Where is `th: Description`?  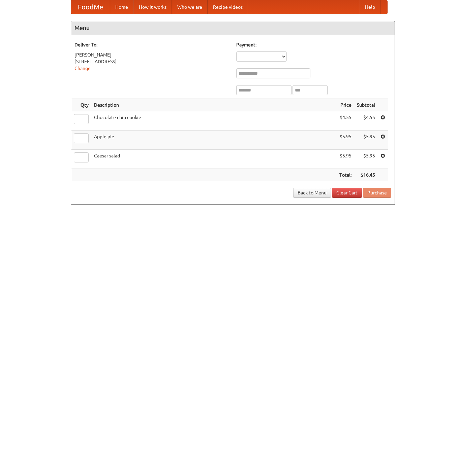 th: Description is located at coordinates (214, 105).